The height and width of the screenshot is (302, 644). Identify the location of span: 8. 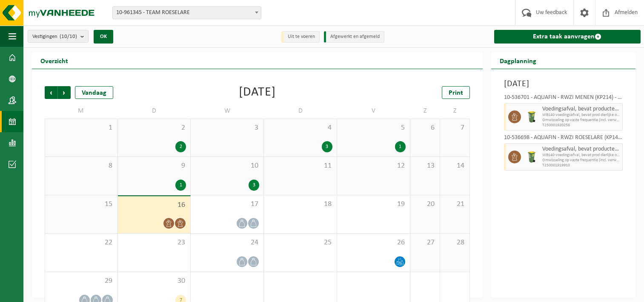
(81, 166).